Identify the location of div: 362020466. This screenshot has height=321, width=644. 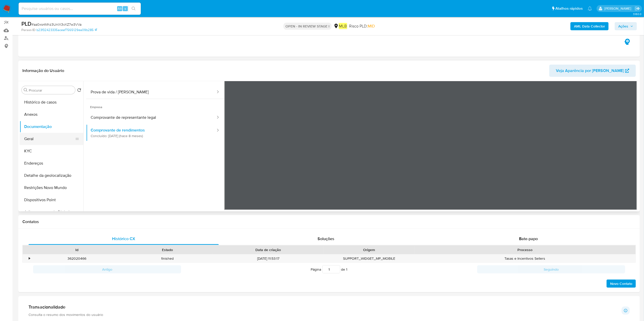
(77, 259).